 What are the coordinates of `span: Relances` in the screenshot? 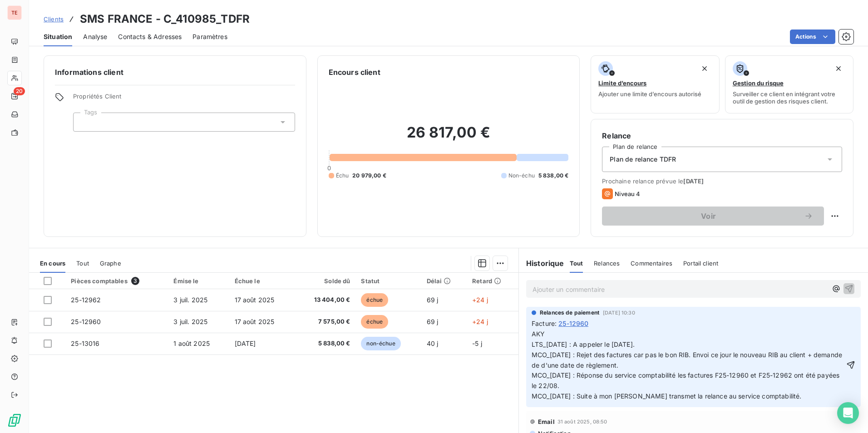 It's located at (606, 263).